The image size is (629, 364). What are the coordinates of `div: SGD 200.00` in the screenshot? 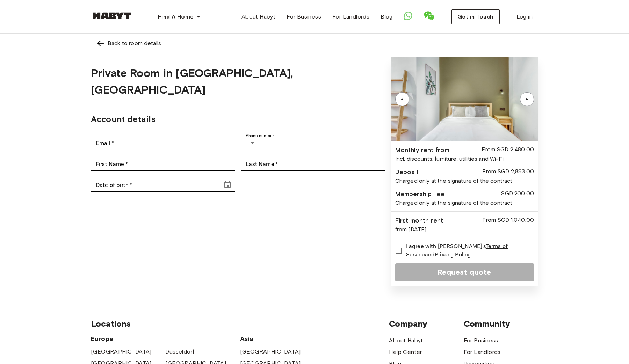 It's located at (517, 193).